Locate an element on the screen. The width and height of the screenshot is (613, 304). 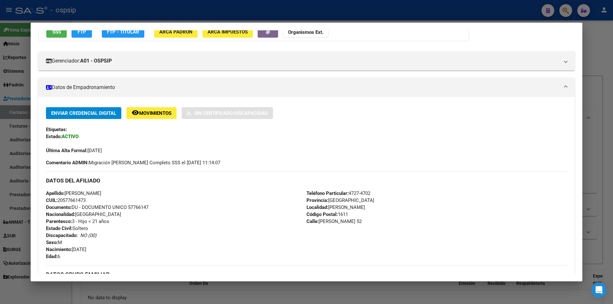
strong: Apellido: is located at coordinates (55, 193).